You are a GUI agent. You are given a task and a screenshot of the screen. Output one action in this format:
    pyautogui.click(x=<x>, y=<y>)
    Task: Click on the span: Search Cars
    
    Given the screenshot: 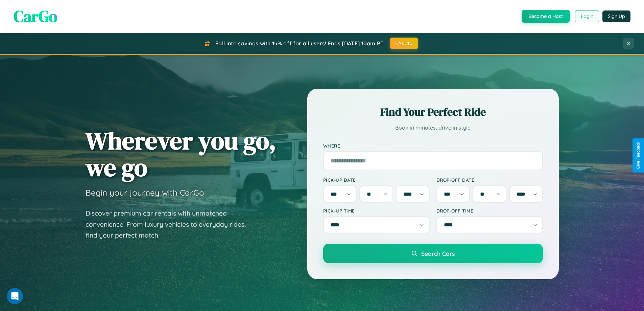 What is the action you would take?
    pyautogui.click(x=438, y=253)
    